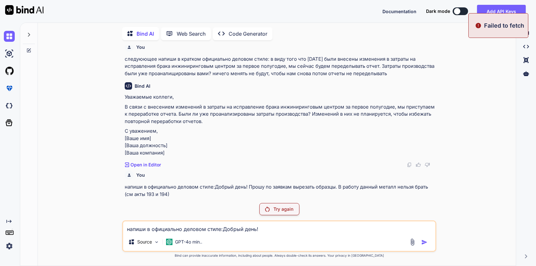 The width and height of the screenshot is (536, 266). I want to click on img: Bind AI, so click(24, 10).